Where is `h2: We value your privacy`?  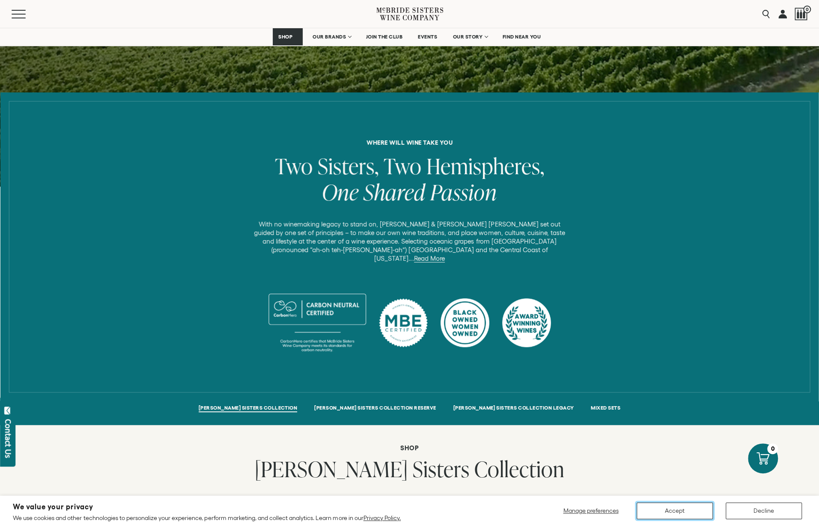 h2: We value your privacy is located at coordinates (207, 507).